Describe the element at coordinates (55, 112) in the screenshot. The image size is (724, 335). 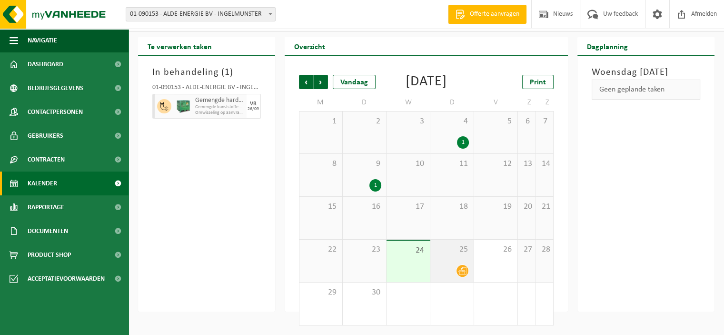
I see `span: Contactpersonen` at that location.